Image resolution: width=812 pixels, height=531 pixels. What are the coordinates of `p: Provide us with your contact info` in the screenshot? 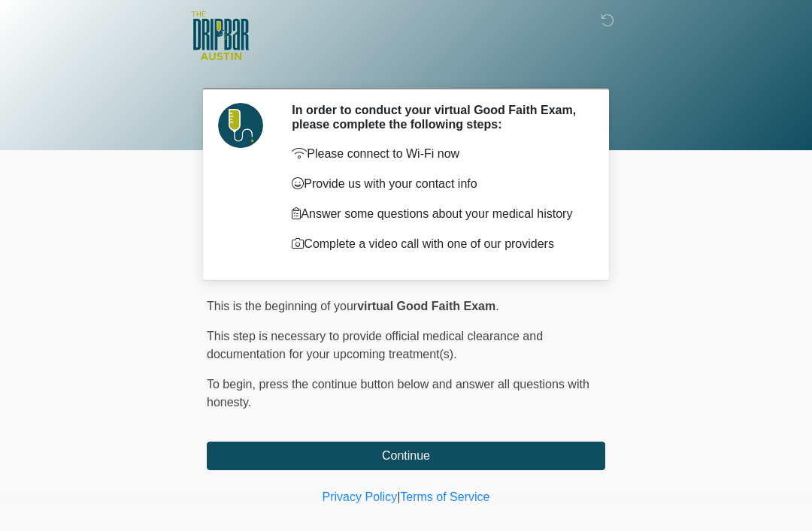 It's located at (437, 184).